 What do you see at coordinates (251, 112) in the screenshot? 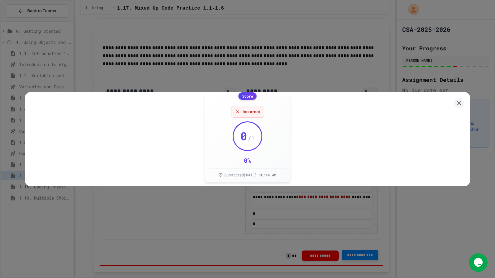
I see `span: Incorrect` at bounding box center [251, 112].